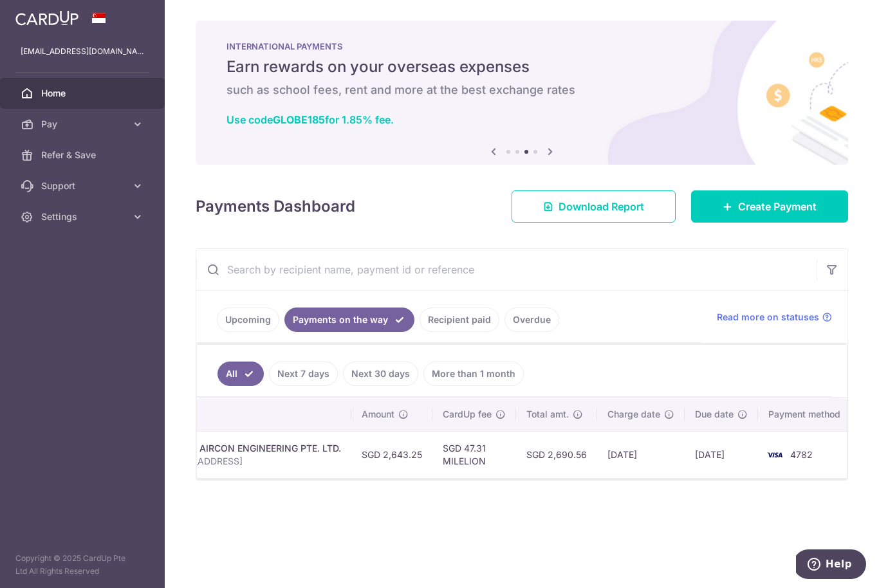 The height and width of the screenshot is (588, 879). What do you see at coordinates (298, 120) in the screenshot?
I see `b: GLOBE185` at bounding box center [298, 120].